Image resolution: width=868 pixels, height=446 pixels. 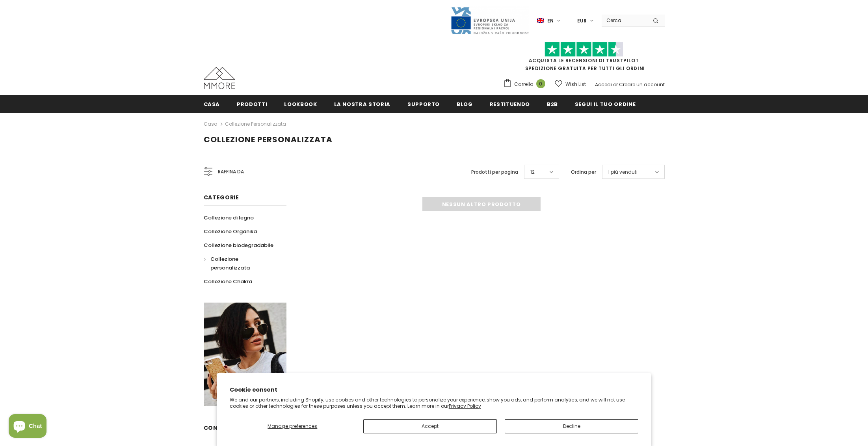 What do you see at coordinates (495, 173) in the screenshot?
I see `label: Prodotti per pagina` at bounding box center [495, 173].